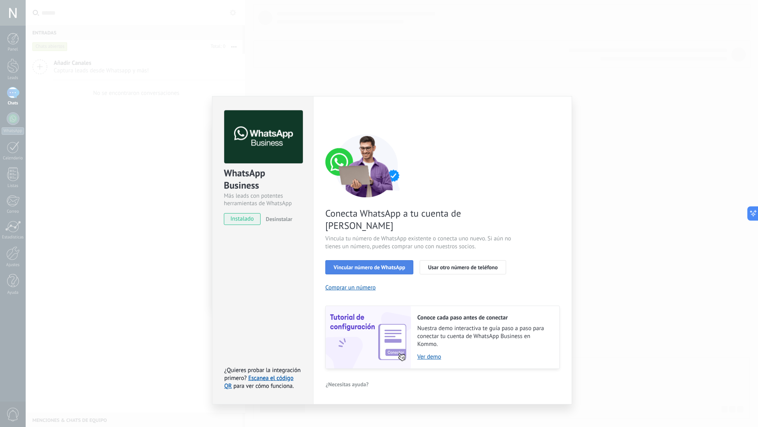  Describe the element at coordinates (279, 219) in the screenshot. I see `span: Desinstalar` at that location.